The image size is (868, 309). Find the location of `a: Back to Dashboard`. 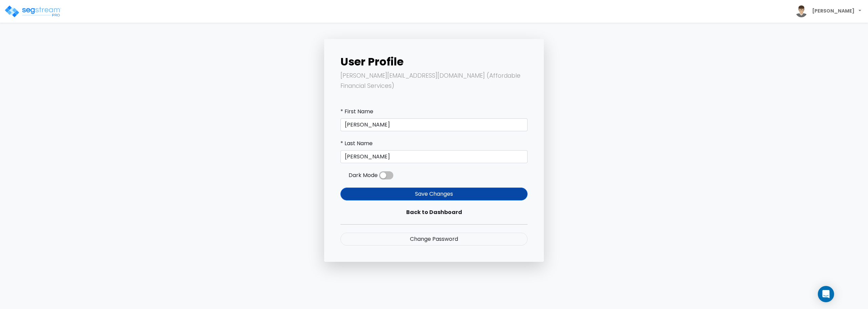

a: Back to Dashboard is located at coordinates (434, 212).